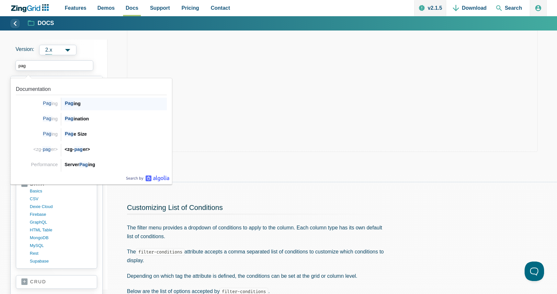  What do you see at coordinates (56, 282) in the screenshot?
I see `a: crud` at bounding box center [56, 282].